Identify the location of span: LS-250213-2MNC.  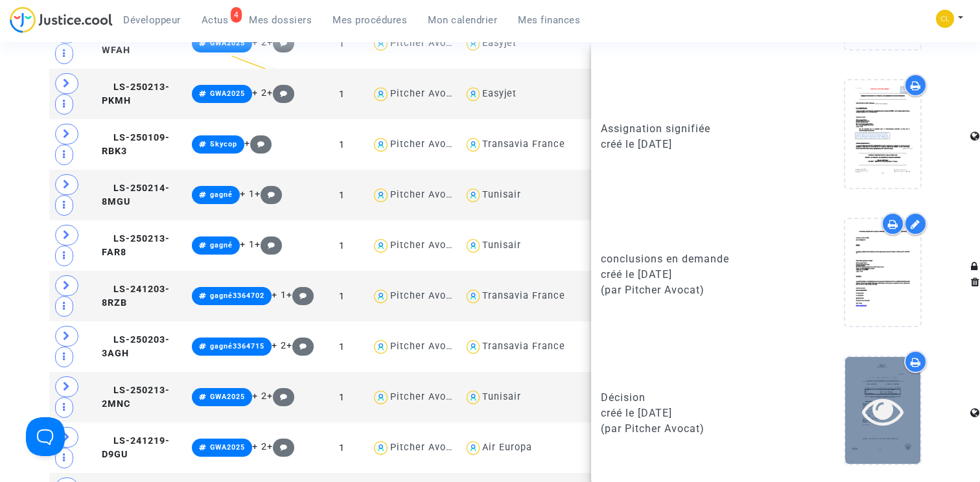
(135, 397).